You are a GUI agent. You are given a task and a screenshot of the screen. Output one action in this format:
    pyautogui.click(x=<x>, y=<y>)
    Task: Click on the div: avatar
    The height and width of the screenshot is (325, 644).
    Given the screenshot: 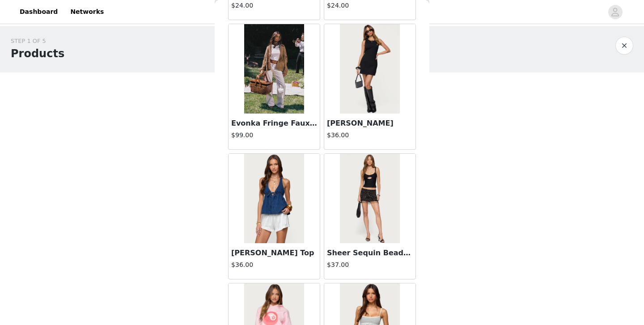 What is the action you would take?
    pyautogui.click(x=615, y=12)
    